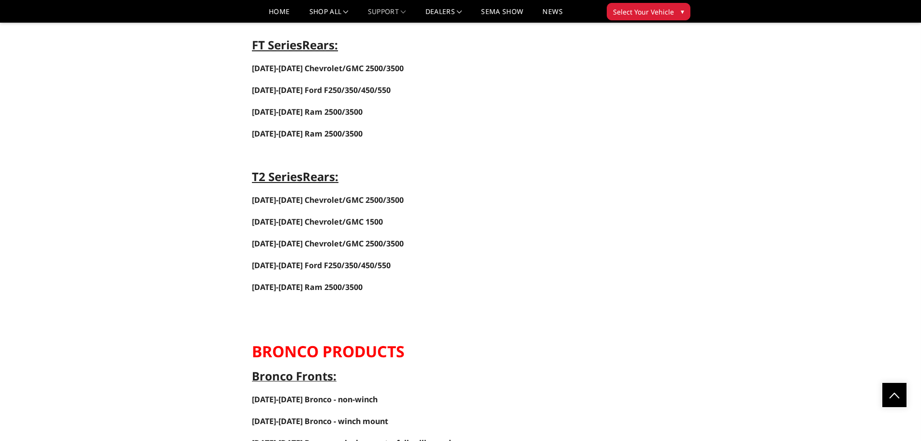 This screenshot has height=441, width=921. Describe the element at coordinates (329, 15) in the screenshot. I see `a: shop all` at that location.